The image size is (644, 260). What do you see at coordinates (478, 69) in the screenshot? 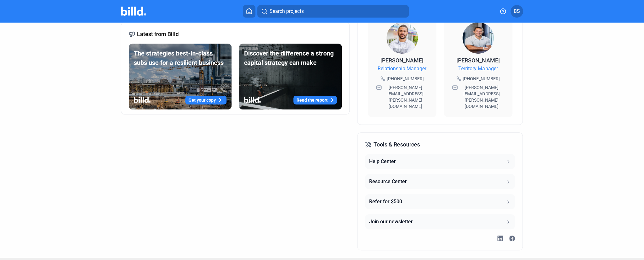
I see `span: Territory Manager` at bounding box center [478, 69].